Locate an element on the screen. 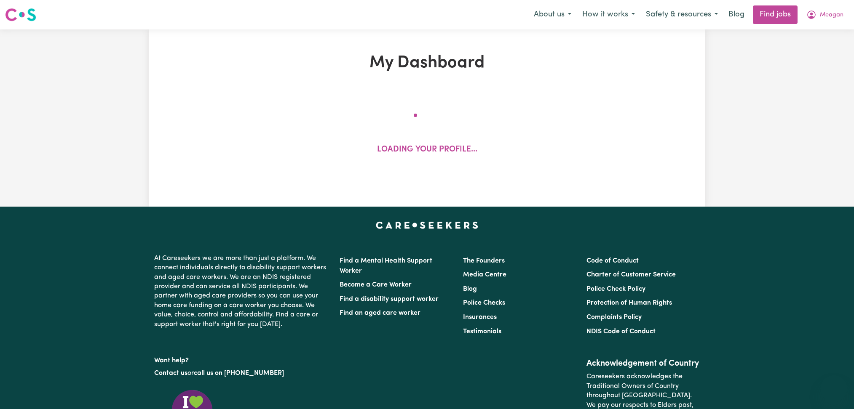 Image resolution: width=854 pixels, height=409 pixels. a: Media Centre is located at coordinates (484, 275).